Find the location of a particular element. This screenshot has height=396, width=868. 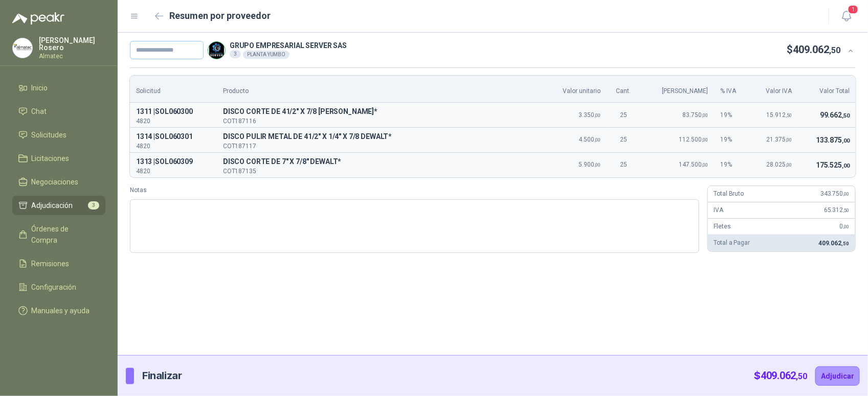

th: Cant. is located at coordinates (623, 89).